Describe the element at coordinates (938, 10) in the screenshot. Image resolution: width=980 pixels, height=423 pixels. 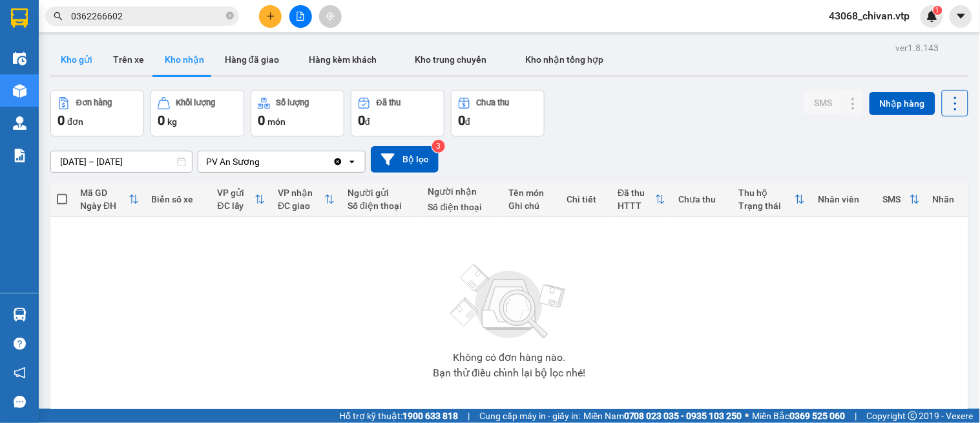
I see `sup: 1` at that location.